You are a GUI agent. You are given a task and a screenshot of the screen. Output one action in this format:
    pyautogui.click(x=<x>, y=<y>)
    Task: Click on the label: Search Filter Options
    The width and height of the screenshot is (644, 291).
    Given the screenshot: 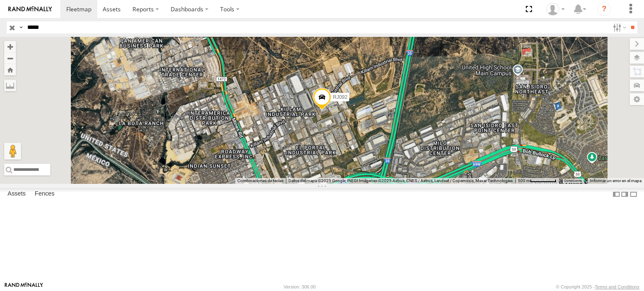 What is the action you would take?
    pyautogui.click(x=619, y=27)
    